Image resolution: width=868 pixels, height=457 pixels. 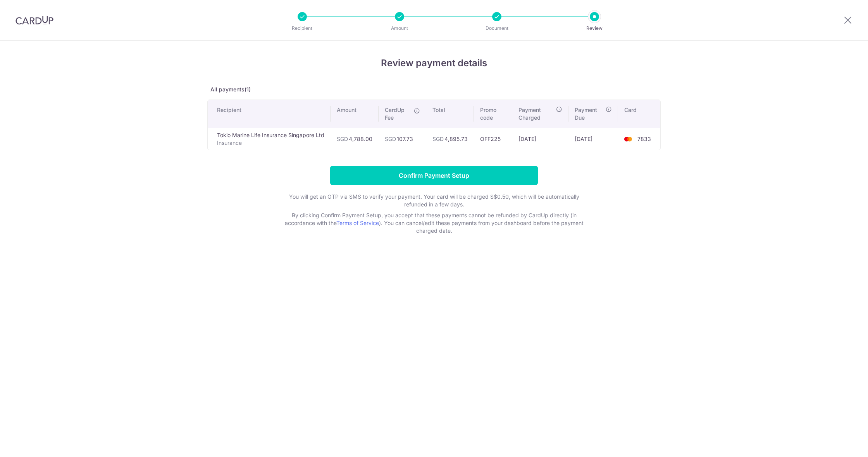 I want to click on span: CardUp Fee, so click(x=398, y=114).